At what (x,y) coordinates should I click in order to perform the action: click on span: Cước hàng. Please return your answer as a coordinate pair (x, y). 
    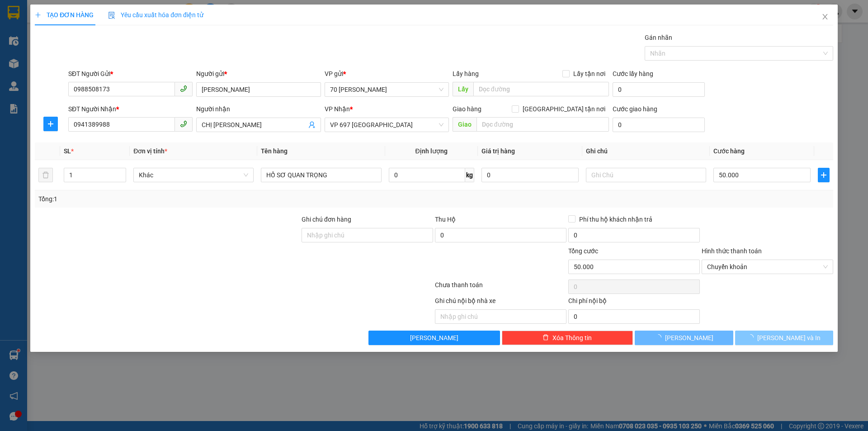
    Looking at the image, I should click on (729, 151).